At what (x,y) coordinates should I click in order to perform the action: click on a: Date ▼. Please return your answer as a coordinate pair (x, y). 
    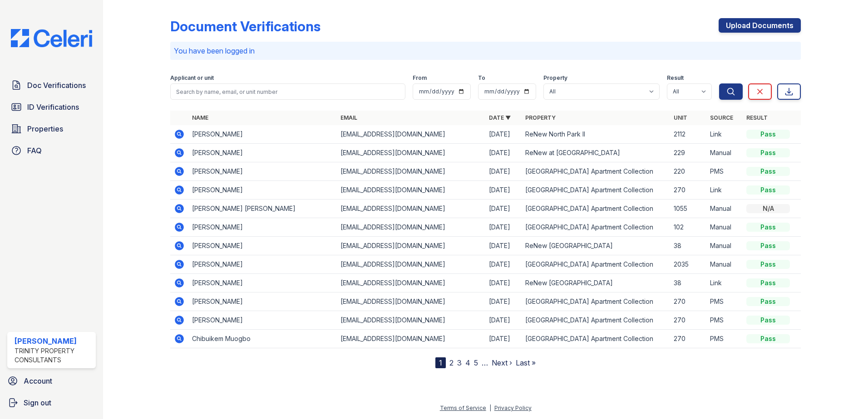
    Looking at the image, I should click on (500, 118).